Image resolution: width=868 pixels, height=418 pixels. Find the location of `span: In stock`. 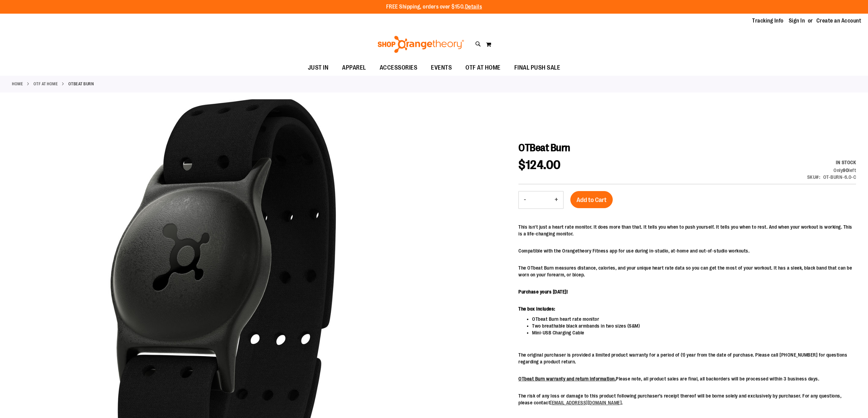

span: In stock is located at coordinates (846, 163).